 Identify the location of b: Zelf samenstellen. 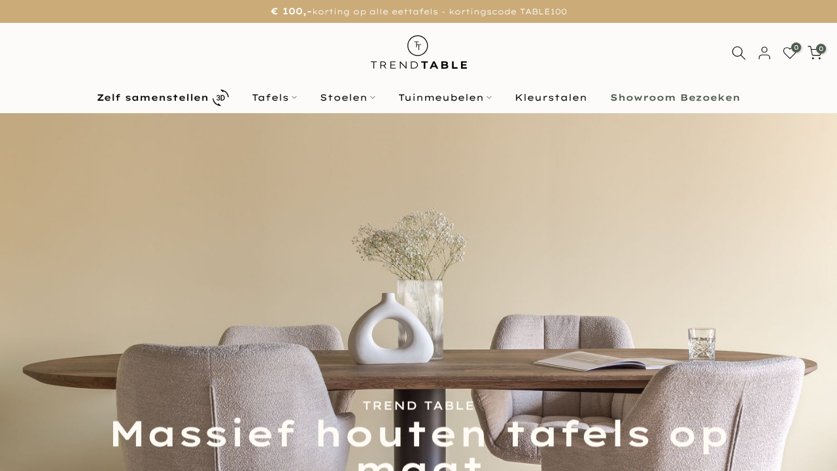
(152, 97).